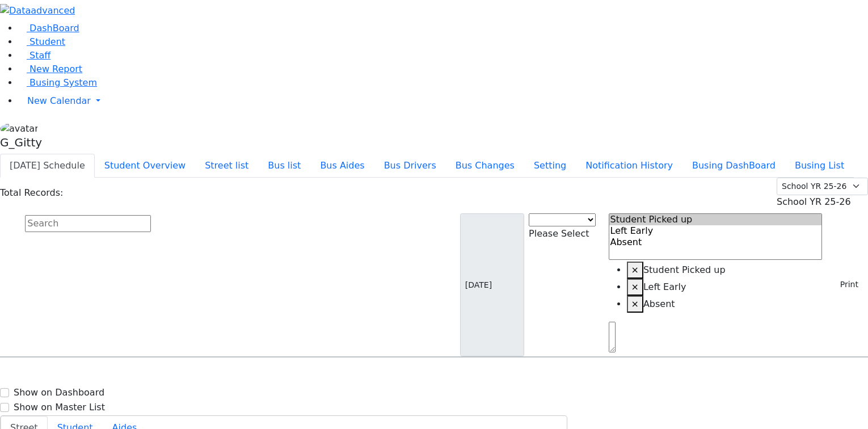  What do you see at coordinates (88, 223) in the screenshot?
I see `input: Search` at bounding box center [88, 223].